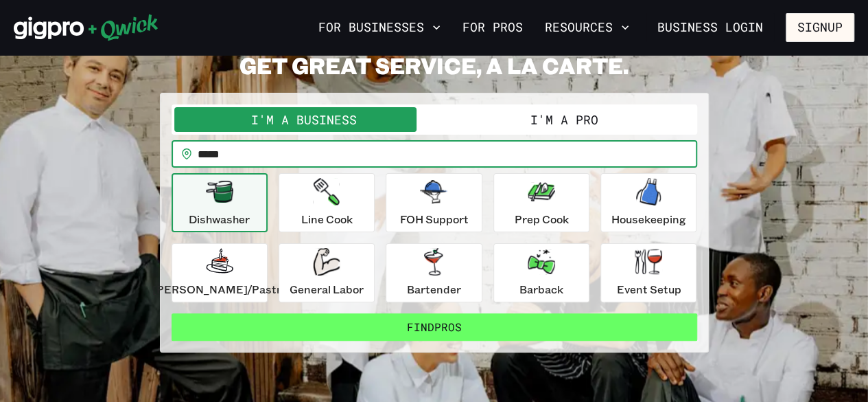 The image size is (868, 402). What do you see at coordinates (434, 202) in the screenshot?
I see `button: FOH Support` at bounding box center [434, 202].